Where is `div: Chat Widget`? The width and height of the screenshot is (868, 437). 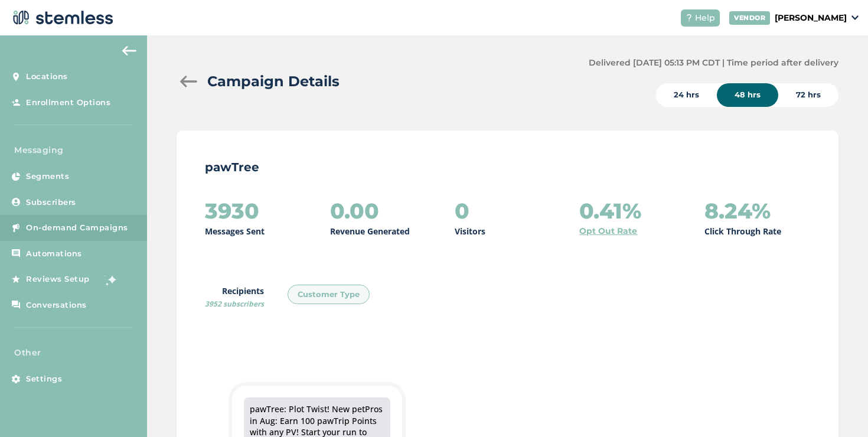
div: Chat Widget is located at coordinates (839, 409).